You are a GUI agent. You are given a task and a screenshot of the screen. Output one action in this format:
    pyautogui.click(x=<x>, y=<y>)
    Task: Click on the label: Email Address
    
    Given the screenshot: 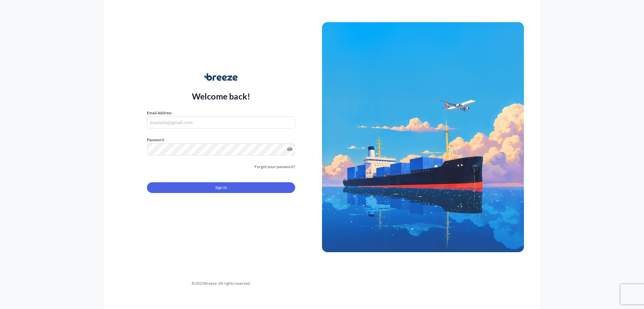 What is the action you would take?
    pyautogui.click(x=160, y=113)
    